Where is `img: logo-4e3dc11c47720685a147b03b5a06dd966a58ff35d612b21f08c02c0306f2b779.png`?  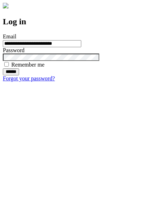
img: logo-4e3dc11c47720685a147b03b5a06dd966a58ff35d612b21f08c02c0306f2b779.png is located at coordinates (6, 6).